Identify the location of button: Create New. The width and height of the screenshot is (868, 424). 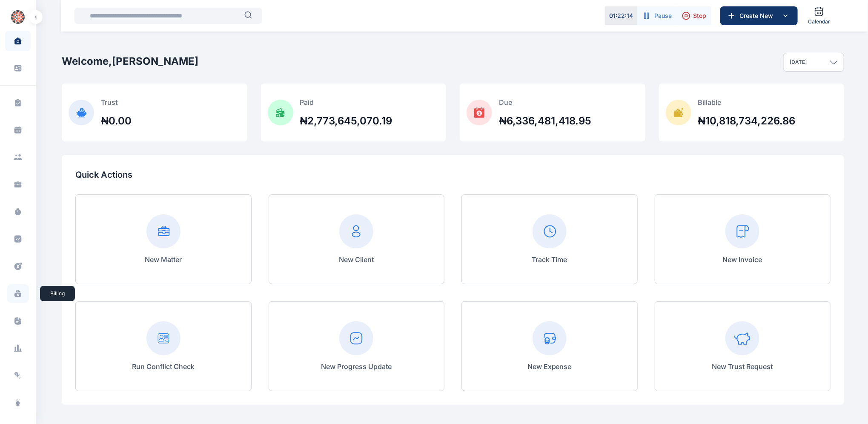
(758, 15).